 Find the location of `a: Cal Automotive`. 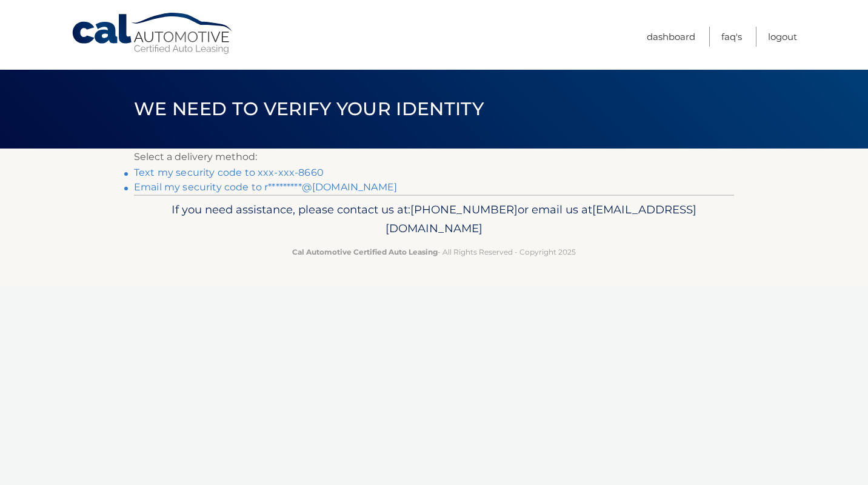

a: Cal Automotive is located at coordinates (153, 33).